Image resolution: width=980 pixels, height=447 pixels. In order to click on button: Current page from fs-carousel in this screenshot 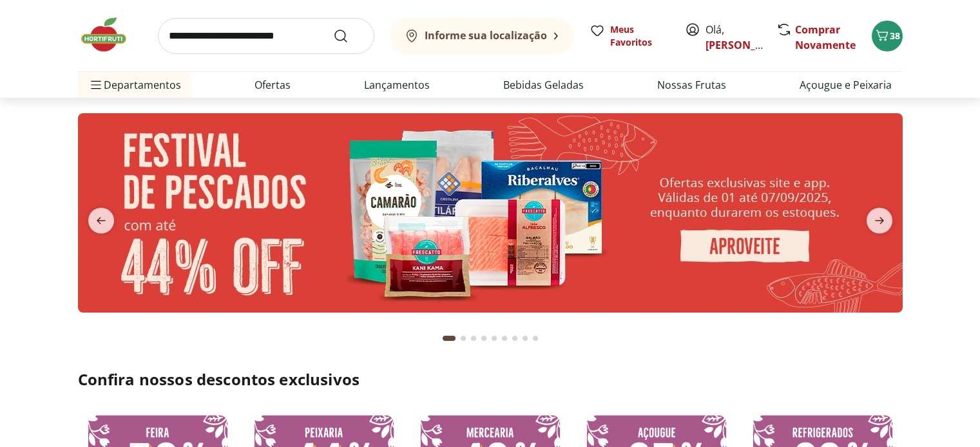, I will do `click(449, 338)`.